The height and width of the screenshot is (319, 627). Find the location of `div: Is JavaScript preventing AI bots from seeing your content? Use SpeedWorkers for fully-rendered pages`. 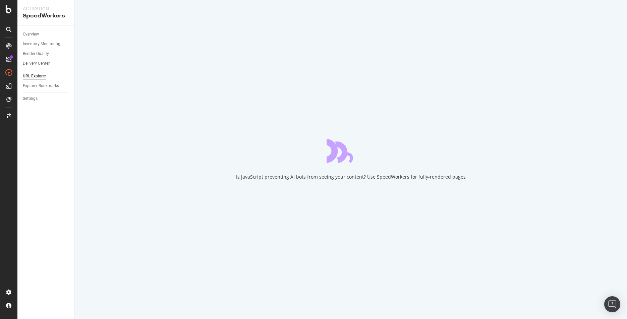

div: Is JavaScript preventing AI bots from seeing your content? Use SpeedWorkers for fully-rendered pages is located at coordinates (351, 177).